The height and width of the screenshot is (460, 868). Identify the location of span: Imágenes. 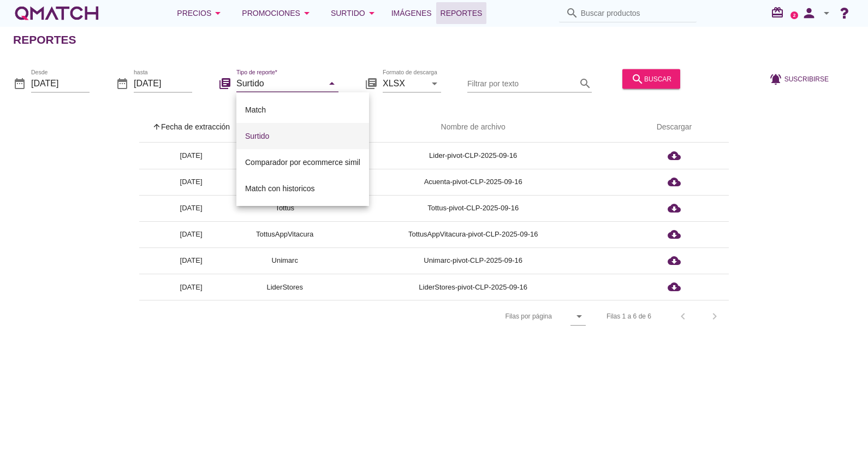
(412, 13).